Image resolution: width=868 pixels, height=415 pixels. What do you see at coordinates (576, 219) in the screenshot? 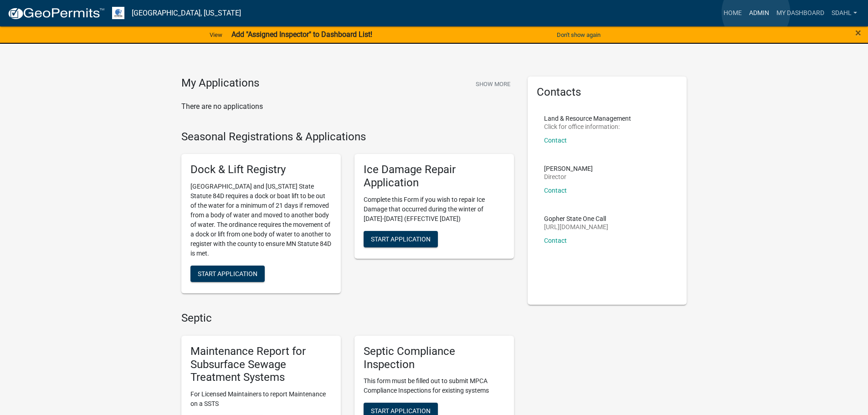
I see `p: Gopher State One Call` at bounding box center [576, 219].